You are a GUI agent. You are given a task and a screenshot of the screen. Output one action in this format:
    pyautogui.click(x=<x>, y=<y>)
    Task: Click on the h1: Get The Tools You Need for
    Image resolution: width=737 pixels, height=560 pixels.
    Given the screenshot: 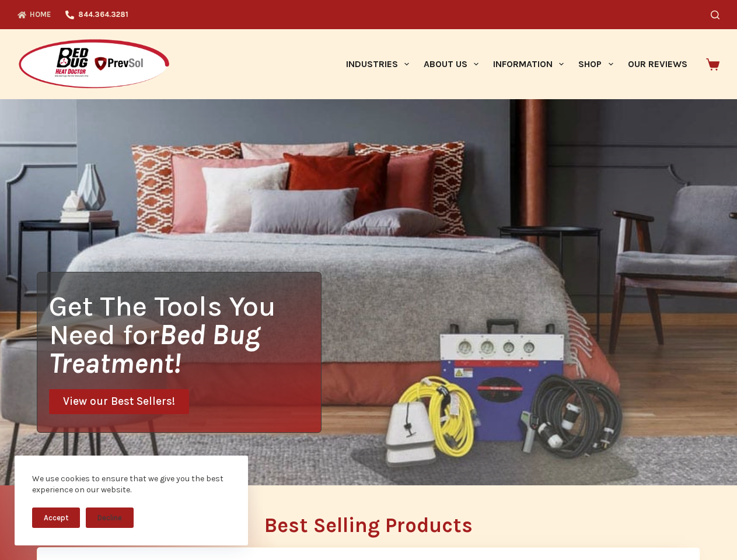 What is the action you would take?
    pyautogui.click(x=185, y=334)
    